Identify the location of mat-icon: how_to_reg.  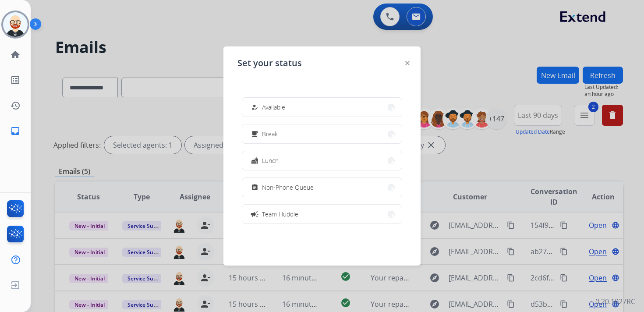
(255, 107).